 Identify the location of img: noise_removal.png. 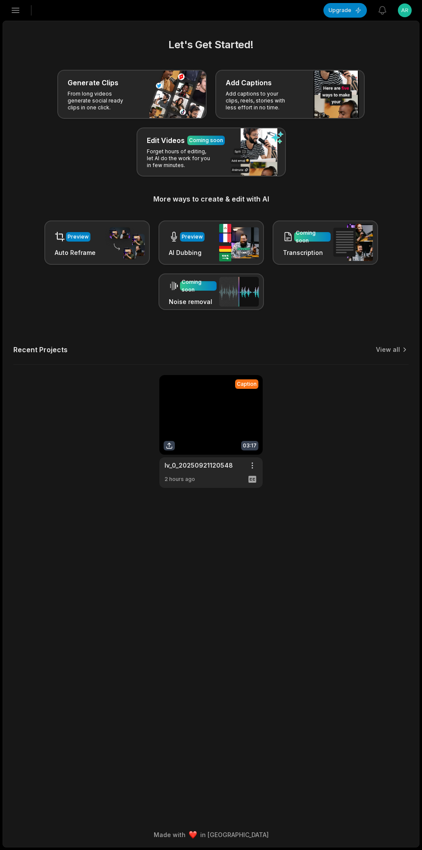
(239, 292).